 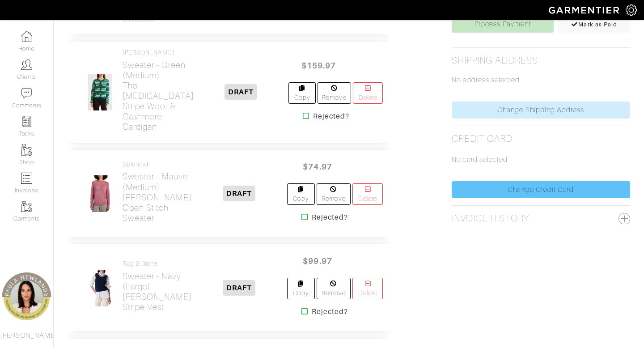 What do you see at coordinates (100, 92) in the screenshot?
I see `img: qL24vr2Ma1cCdMy2PNJq2Bhn` at bounding box center [100, 92].